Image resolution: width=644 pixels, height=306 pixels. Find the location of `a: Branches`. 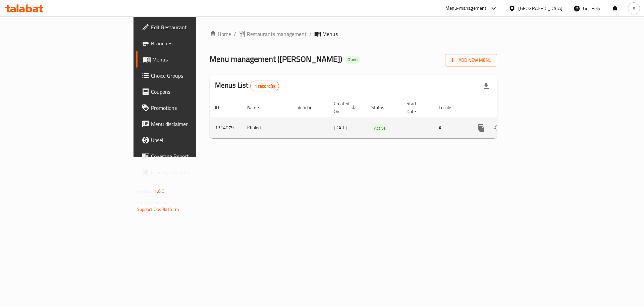

a: Branches is located at coordinates (189, 43).